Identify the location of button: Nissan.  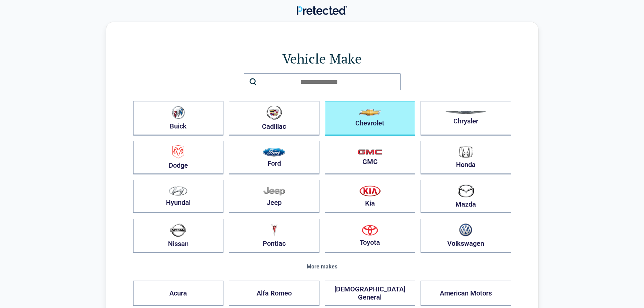
(178, 235).